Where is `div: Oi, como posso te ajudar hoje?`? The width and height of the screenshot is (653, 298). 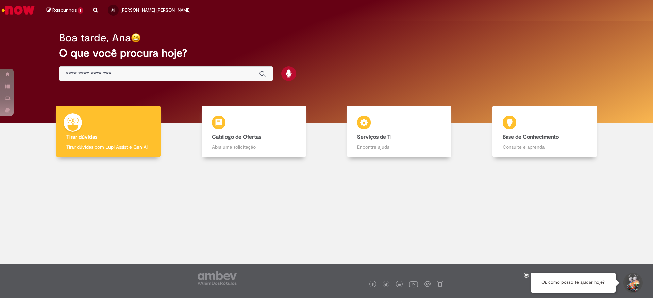 div: Oi, como posso te ajudar hoje? is located at coordinates (573, 283).